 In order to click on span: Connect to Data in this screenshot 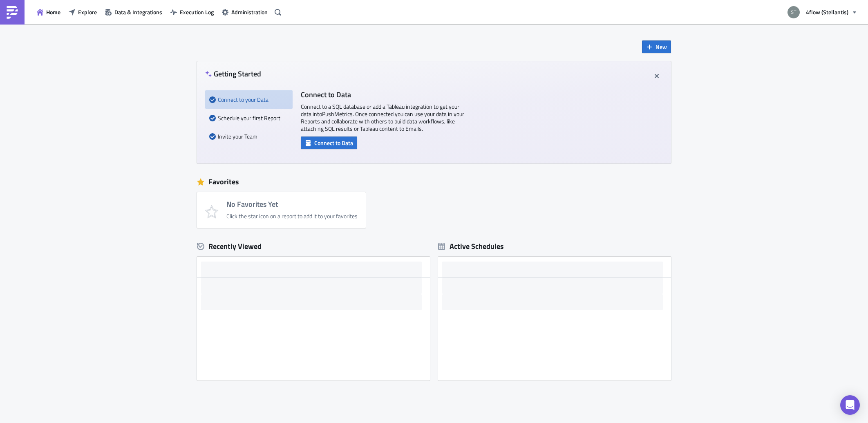, I will do `click(333, 143)`.